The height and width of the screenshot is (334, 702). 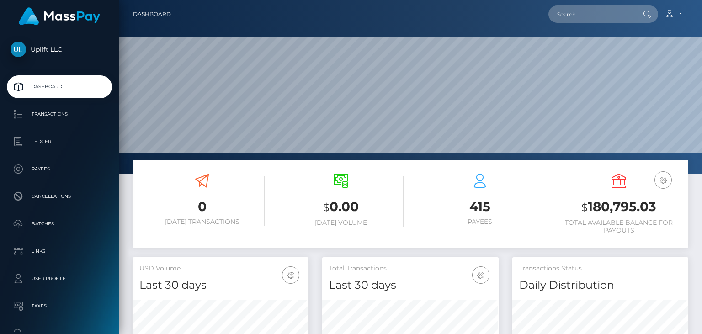 What do you see at coordinates (600, 269) in the screenshot?
I see `h5: Transactions Status` at bounding box center [600, 269].